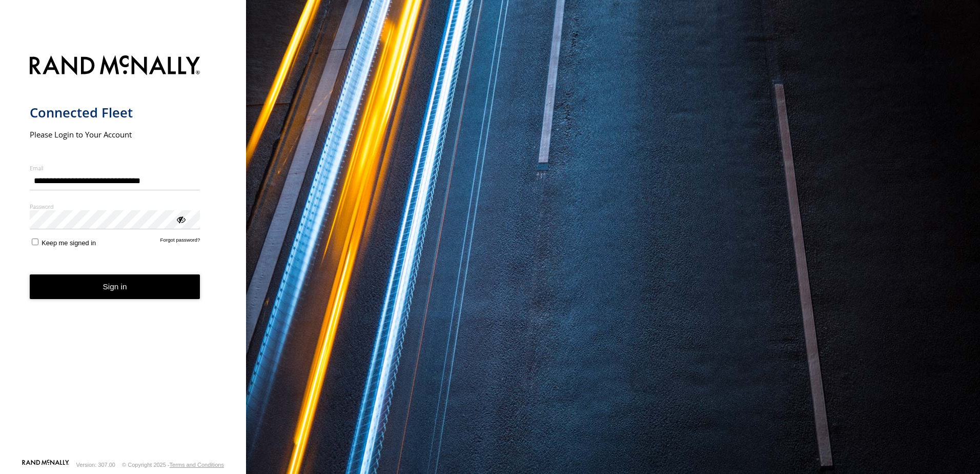  I want to click on label: Password, so click(115, 206).